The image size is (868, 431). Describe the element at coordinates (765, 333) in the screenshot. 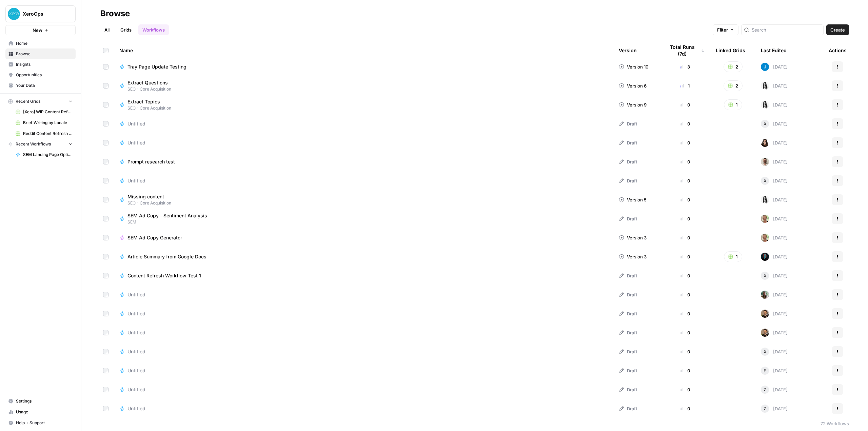

I see `img: 36rz0nf6lyfqsoxlb67712aiq2cf` at that location.